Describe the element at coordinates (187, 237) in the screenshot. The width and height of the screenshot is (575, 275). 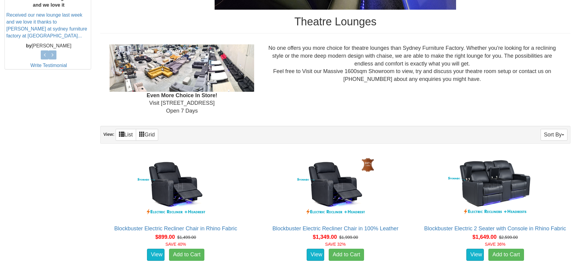
I see `del: $1,499.00` at that location.